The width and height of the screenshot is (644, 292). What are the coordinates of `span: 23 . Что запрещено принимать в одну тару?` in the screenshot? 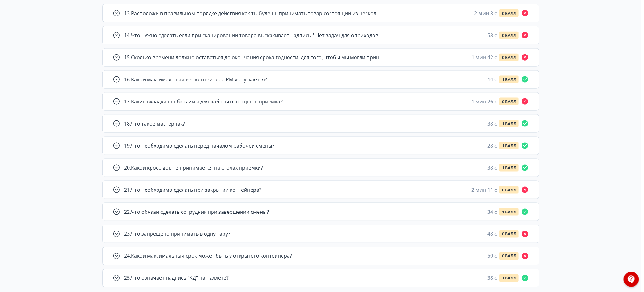 It's located at (177, 234).